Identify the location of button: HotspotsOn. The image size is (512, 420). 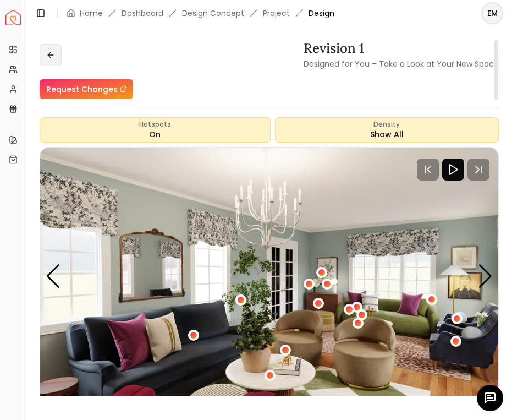
(155, 130).